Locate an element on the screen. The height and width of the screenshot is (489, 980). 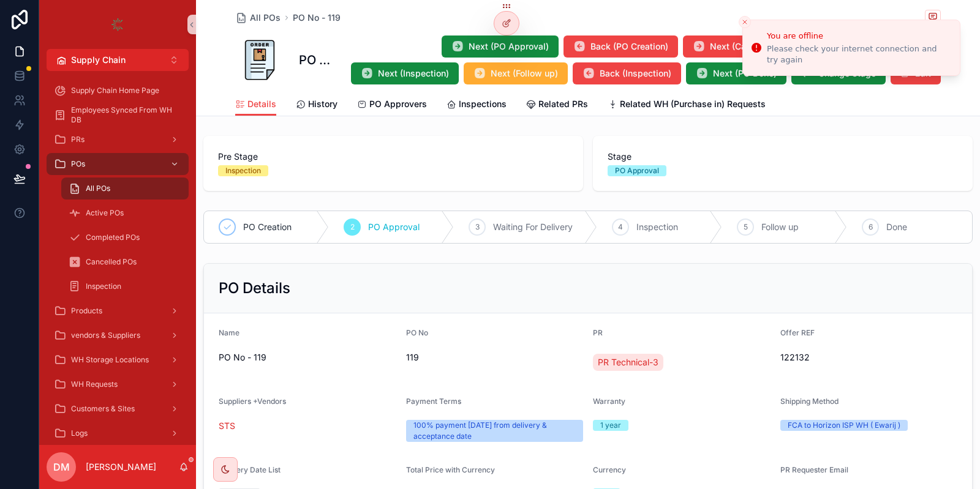
button: Next (Inspection) is located at coordinates (405, 73).